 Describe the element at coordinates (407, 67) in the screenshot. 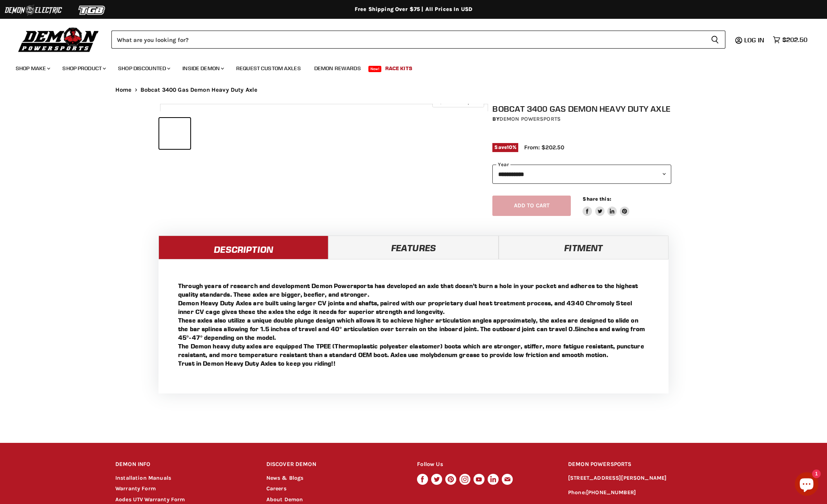

I see `ul: Main menu` at that location.